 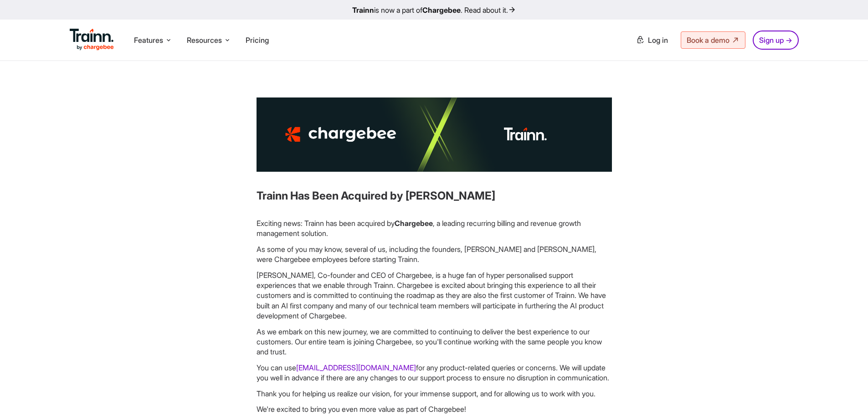 What do you see at coordinates (845, 394) in the screenshot?
I see `div: Widget razgovora` at bounding box center [845, 394].